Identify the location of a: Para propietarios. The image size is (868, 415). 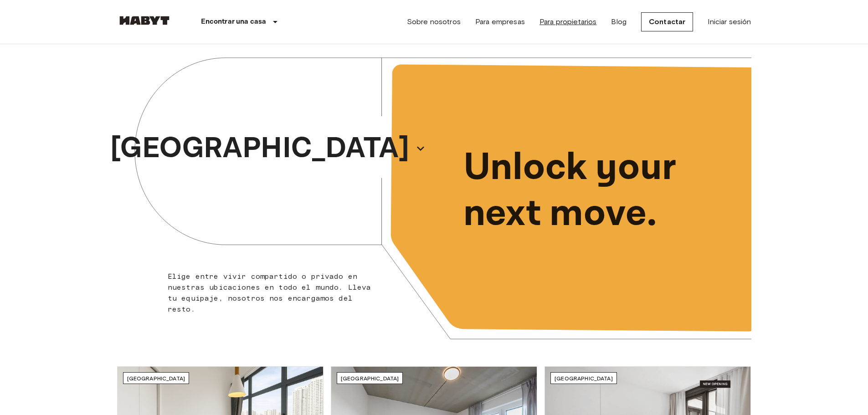
(568, 22).